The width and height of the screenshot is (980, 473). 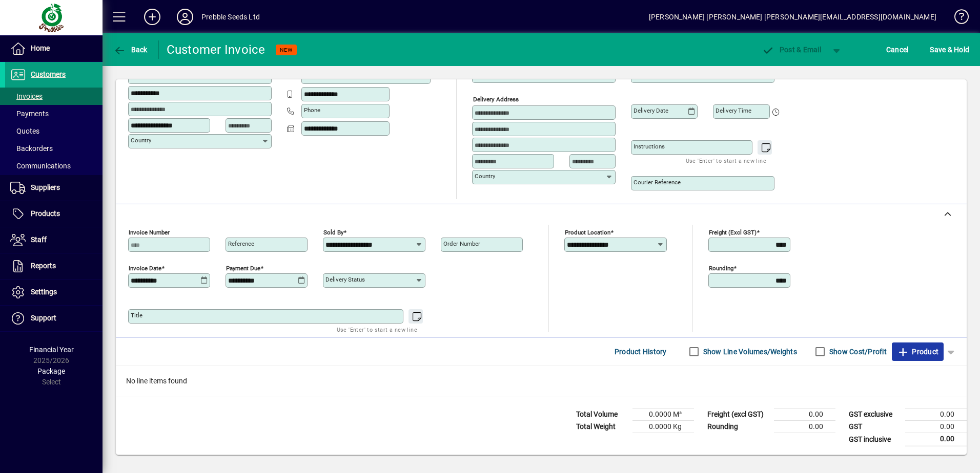 I want to click on span: Payments, so click(x=29, y=114).